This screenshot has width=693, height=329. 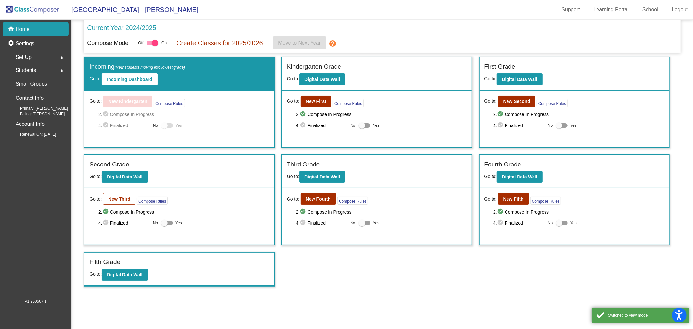 I want to click on p: Home, so click(x=22, y=29).